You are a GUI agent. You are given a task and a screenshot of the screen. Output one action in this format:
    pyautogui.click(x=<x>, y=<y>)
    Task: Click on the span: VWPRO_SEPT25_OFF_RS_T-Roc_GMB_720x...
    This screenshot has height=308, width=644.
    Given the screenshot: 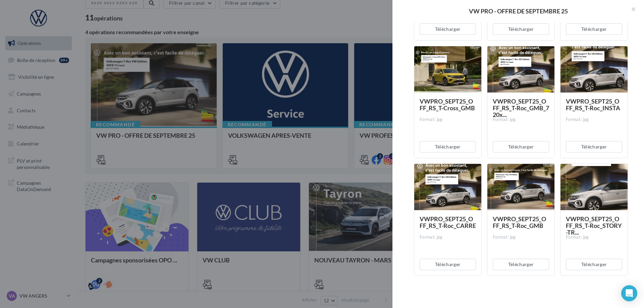 What is the action you would take?
    pyautogui.click(x=521, y=108)
    